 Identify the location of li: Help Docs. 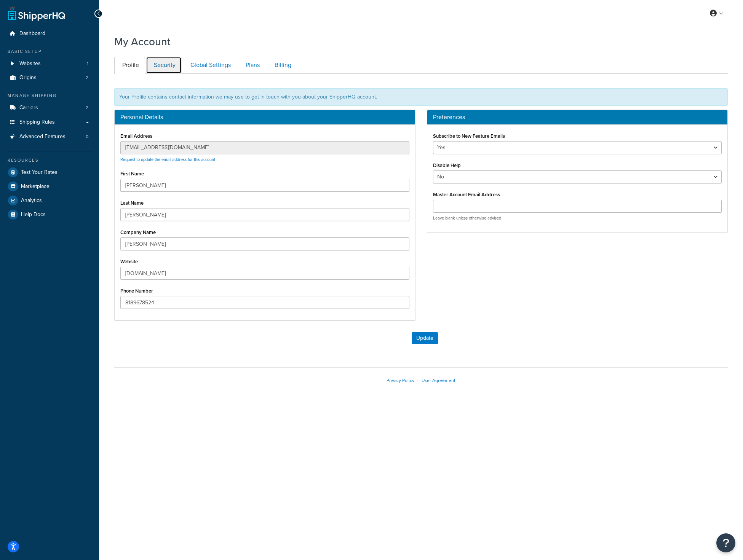
(49, 215).